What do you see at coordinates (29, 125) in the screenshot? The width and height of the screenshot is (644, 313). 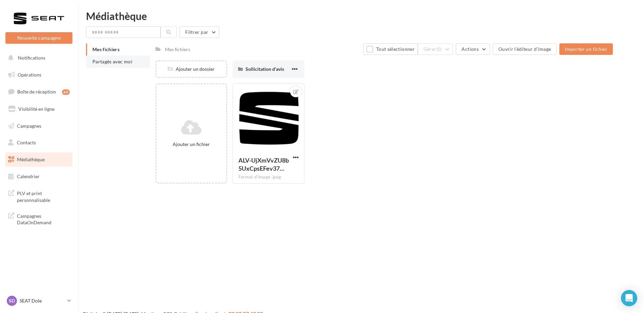 I see `span: Campagnes` at bounding box center [29, 125].